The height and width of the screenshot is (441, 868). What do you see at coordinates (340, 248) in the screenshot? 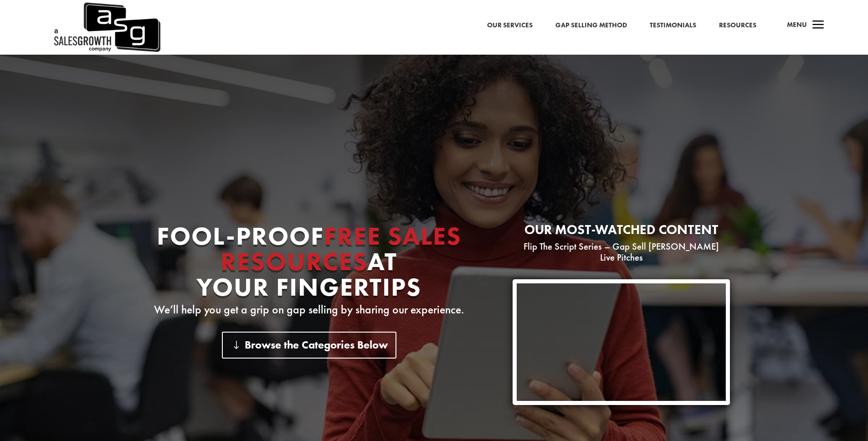
I see `span: Free Sales Resources` at bounding box center [340, 248].